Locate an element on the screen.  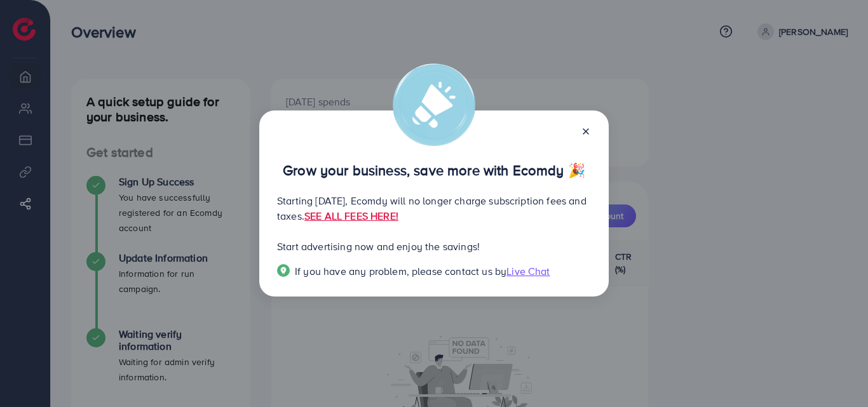
a: SEE ALL FEES HERE! is located at coordinates (351, 216).